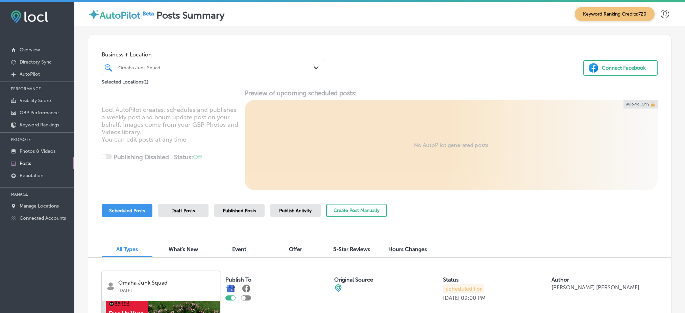 The width and height of the screenshot is (685, 313). Describe the element at coordinates (183, 211) in the screenshot. I see `span: Draft Posts` at that location.